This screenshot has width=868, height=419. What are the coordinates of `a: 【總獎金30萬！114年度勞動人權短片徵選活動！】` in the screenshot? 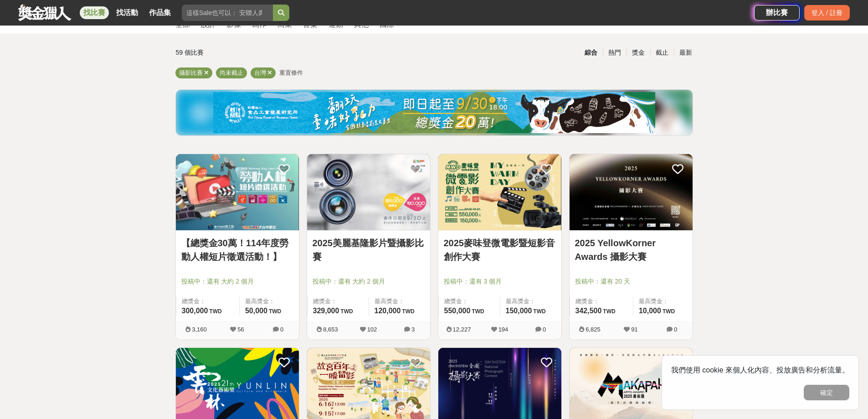 It's located at (237, 250).